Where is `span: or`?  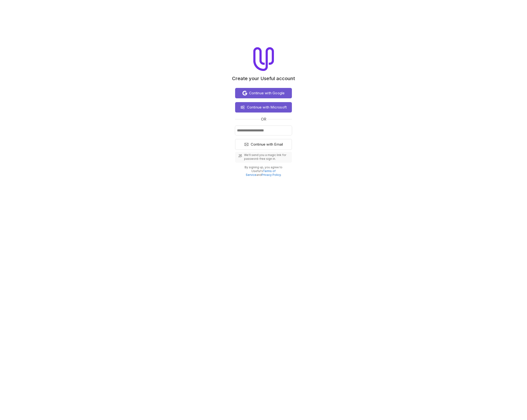 span: or is located at coordinates (263, 119).